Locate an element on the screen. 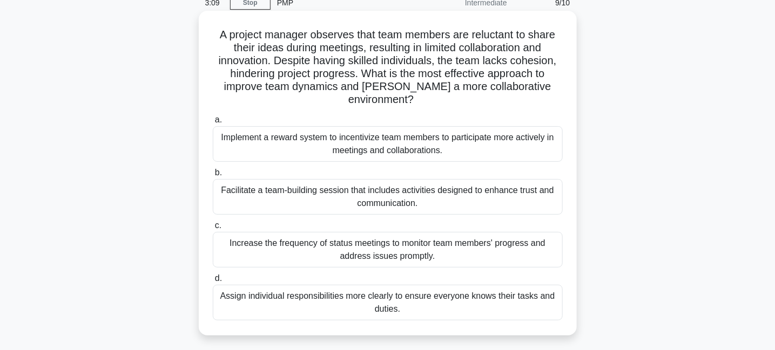  span: c. is located at coordinates (218, 225).